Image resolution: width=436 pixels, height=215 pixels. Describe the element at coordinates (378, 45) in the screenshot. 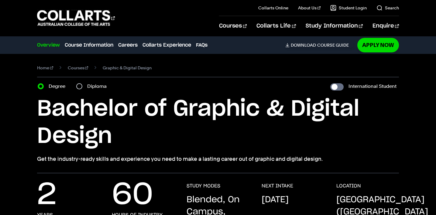

I see `a: Apply Now` at that location.